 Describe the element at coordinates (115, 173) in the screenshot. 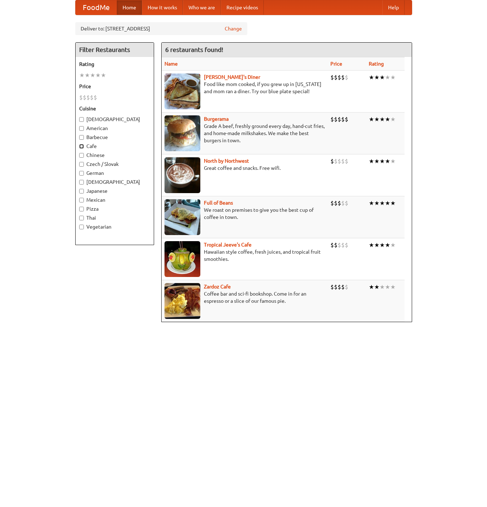

I see `label: German` at that location.